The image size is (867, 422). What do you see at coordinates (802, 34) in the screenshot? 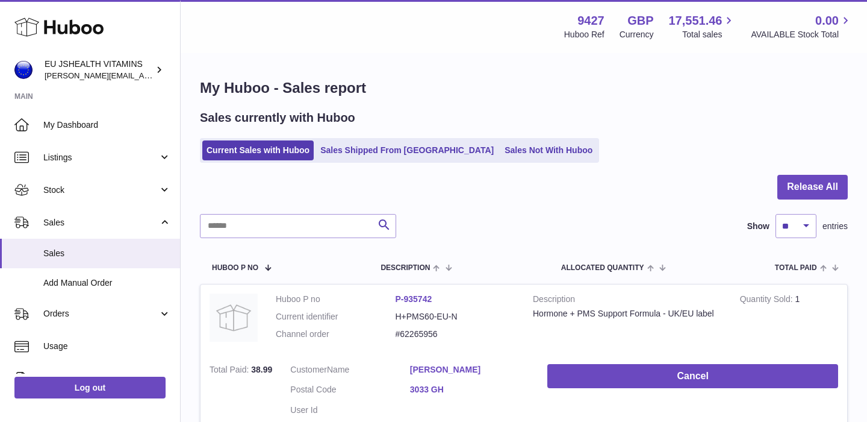
I see `span: AVAILABLE Stock Total` at bounding box center [802, 34].